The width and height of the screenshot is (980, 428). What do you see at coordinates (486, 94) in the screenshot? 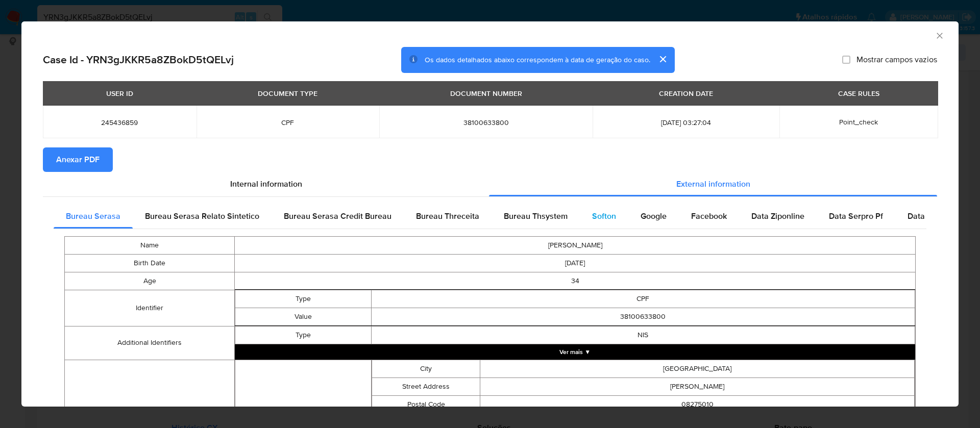
I see `div: DOCUMENT NUMBER` at bounding box center [486, 94].